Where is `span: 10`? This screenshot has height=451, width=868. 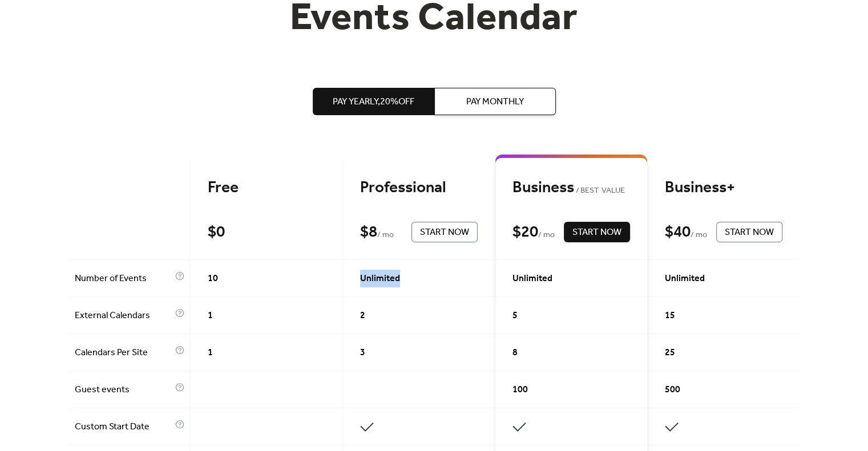 span: 10 is located at coordinates (213, 279).